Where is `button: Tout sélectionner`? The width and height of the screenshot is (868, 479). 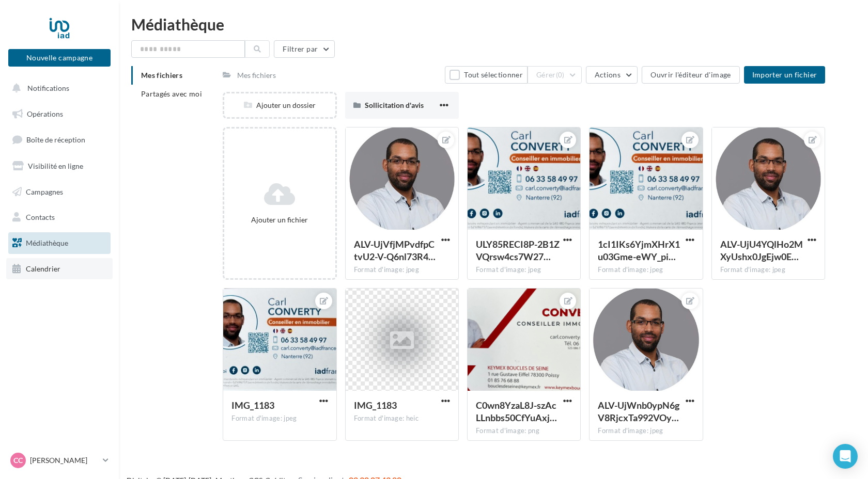 button: Tout sélectionner is located at coordinates (486, 75).